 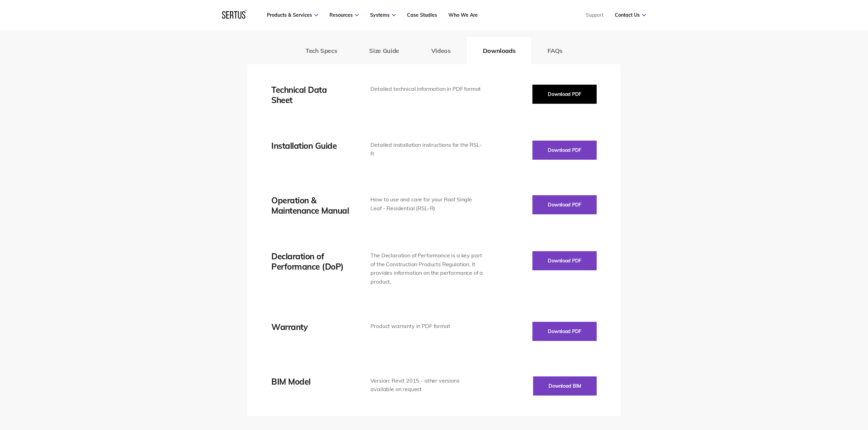 What do you see at coordinates (293, 15) in the screenshot?
I see `a: Products & Services` at bounding box center [293, 15].